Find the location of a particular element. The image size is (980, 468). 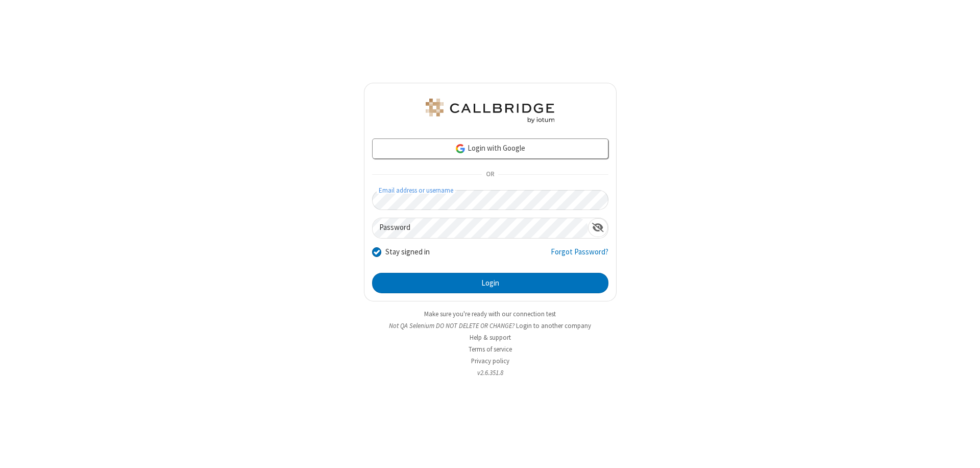

a: Make sure you're ready with our connection test is located at coordinates (490, 314).